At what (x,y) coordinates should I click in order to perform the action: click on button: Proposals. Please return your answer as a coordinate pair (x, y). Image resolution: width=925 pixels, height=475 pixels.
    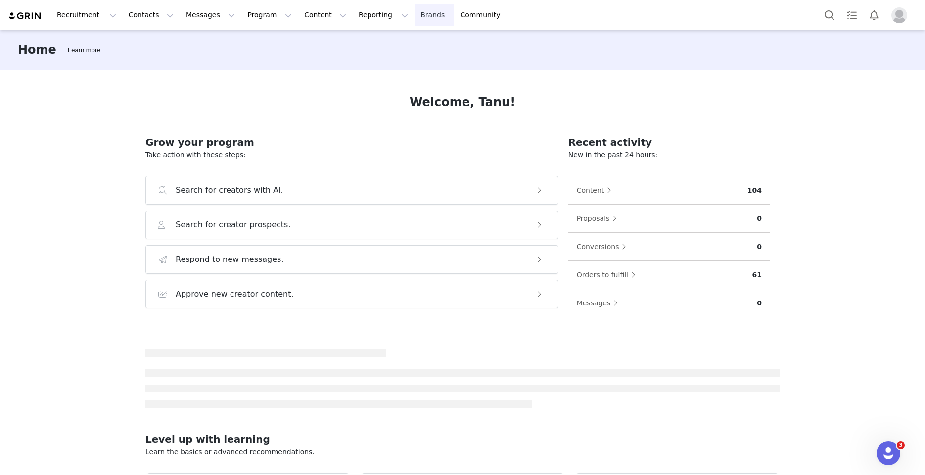
    Looking at the image, I should click on (599, 219).